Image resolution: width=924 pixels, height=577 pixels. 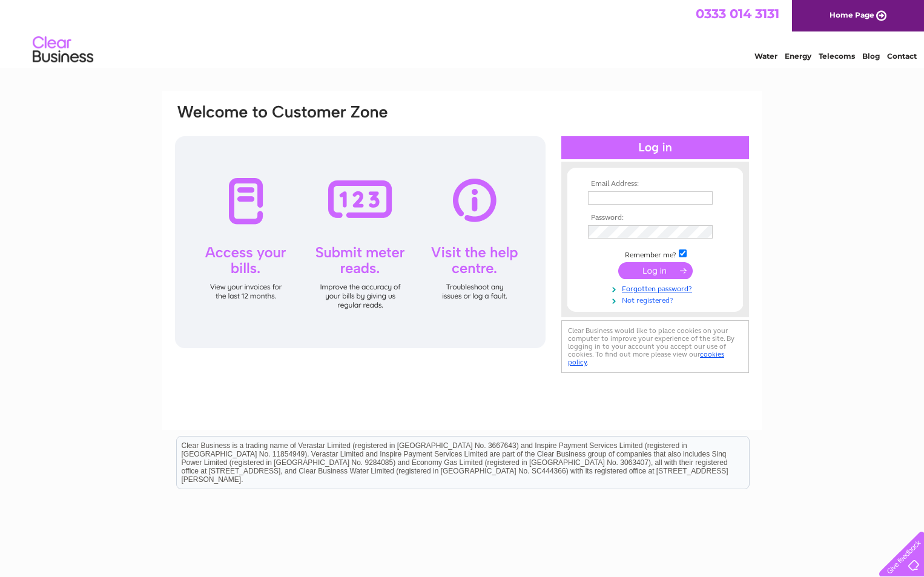 I want to click on a: Blog, so click(x=871, y=56).